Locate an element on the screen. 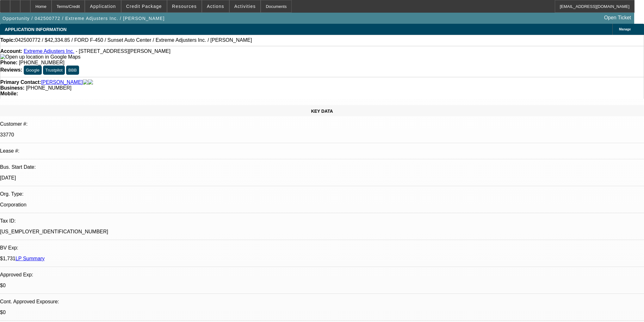  button: Actions is located at coordinates (216, 6).